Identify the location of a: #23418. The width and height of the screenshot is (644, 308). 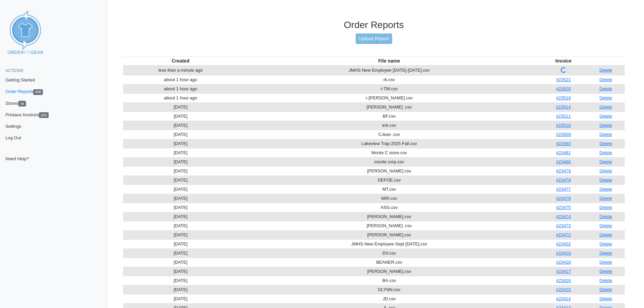
(563, 262).